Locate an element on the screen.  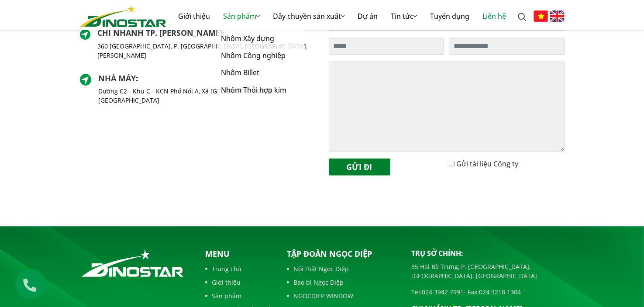
p: Tập đoàn Ngọc Diệp is located at coordinates (342, 254).